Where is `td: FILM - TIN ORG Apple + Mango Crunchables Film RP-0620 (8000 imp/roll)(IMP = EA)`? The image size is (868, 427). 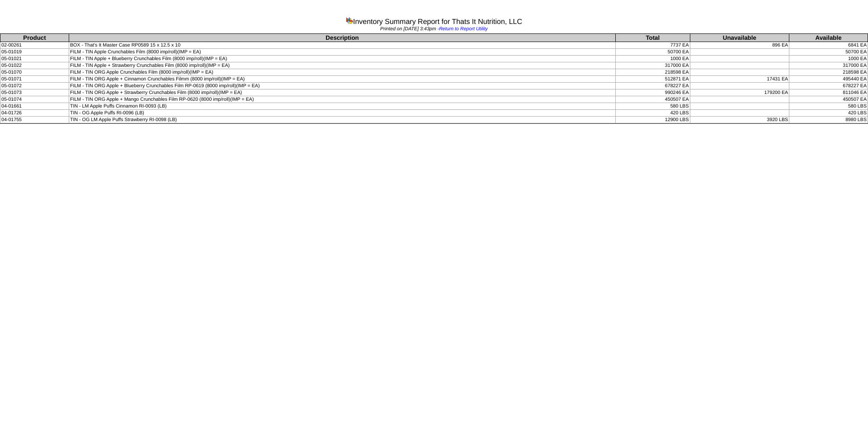
td: FILM - TIN ORG Apple + Mango Crunchables Film RP-0620 (8000 imp/roll)(IMP = EA) is located at coordinates (342, 99).